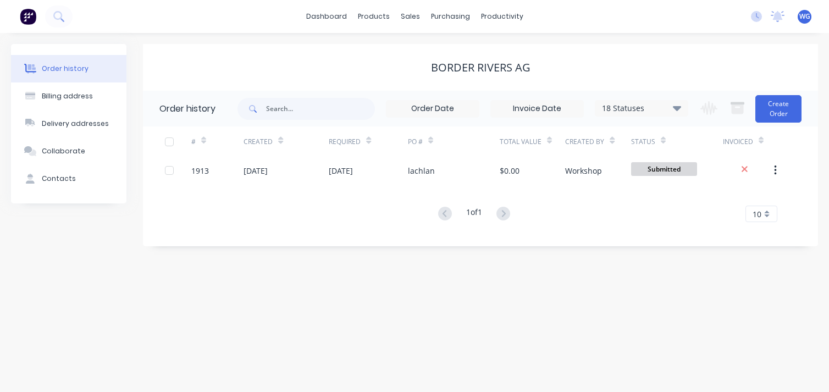 The height and width of the screenshot is (392, 829). Describe the element at coordinates (502, 16) in the screenshot. I see `div: productivity` at that location.